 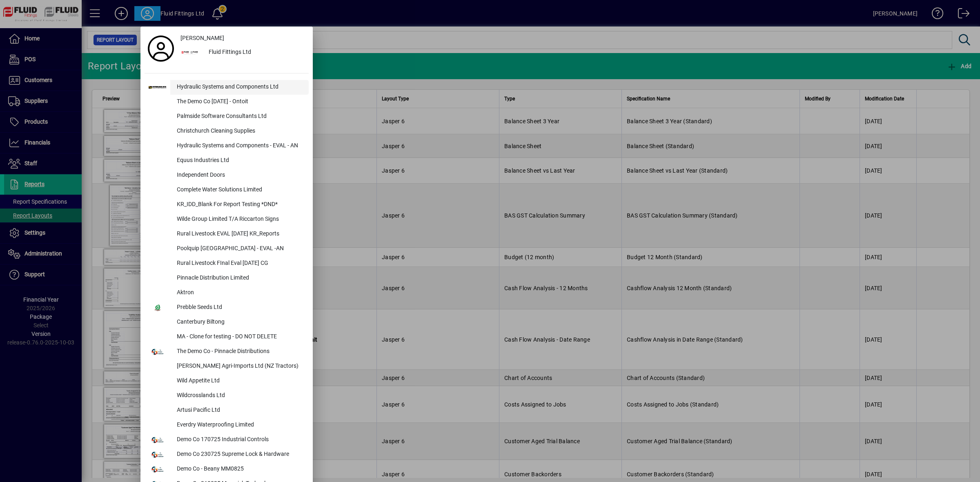 I want to click on button: Wild Appetite Ltd, so click(x=227, y=381).